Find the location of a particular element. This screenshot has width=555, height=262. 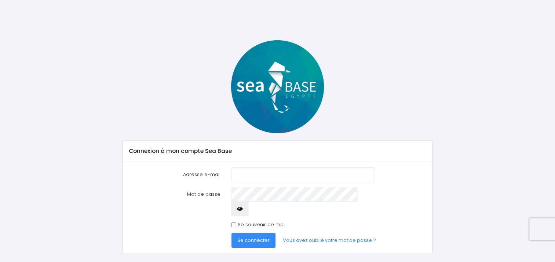

button: Se connecter is located at coordinates (253, 241).